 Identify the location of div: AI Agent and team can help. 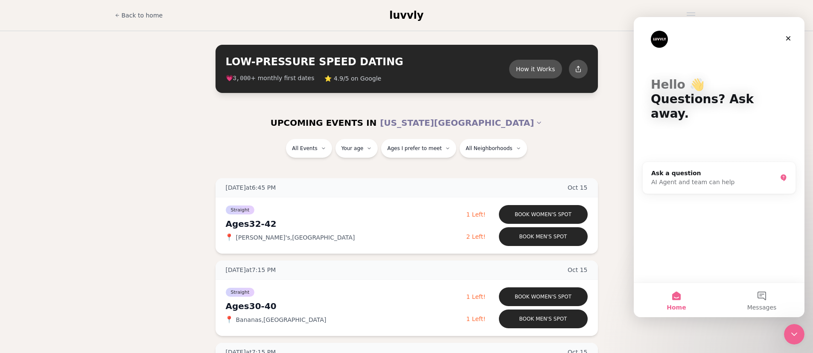
(80, 165).